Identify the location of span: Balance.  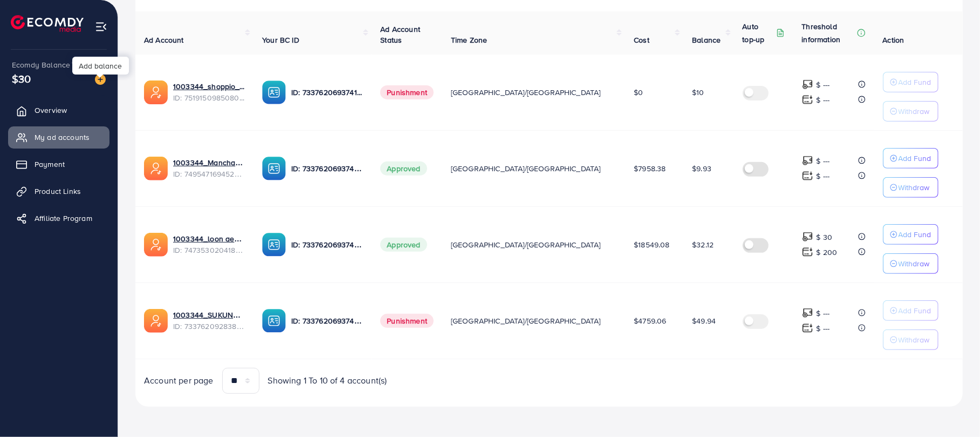
(706, 40).